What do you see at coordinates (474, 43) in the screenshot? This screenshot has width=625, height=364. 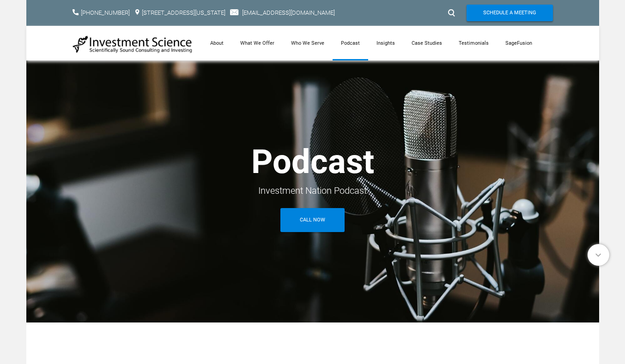 I see `a: Testimonials` at bounding box center [474, 43].